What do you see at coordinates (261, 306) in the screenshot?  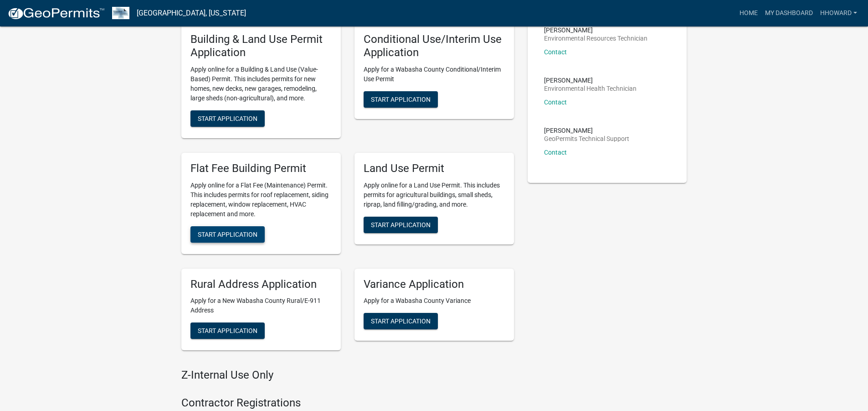 I see `p: Apply for a New Wabasha County Rural/E-911 Address` at bounding box center [261, 306].